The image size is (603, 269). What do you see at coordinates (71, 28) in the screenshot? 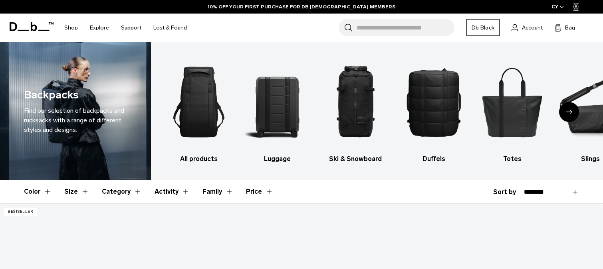
I see `a: Shop` at bounding box center [71, 28].